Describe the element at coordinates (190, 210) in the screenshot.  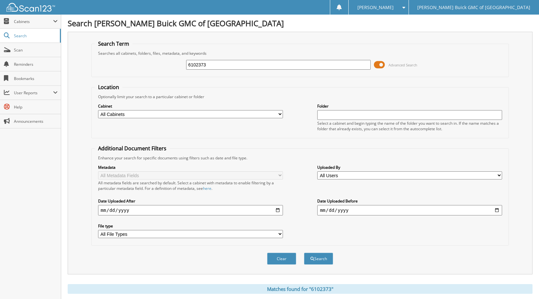
I see `input: start` at that location.